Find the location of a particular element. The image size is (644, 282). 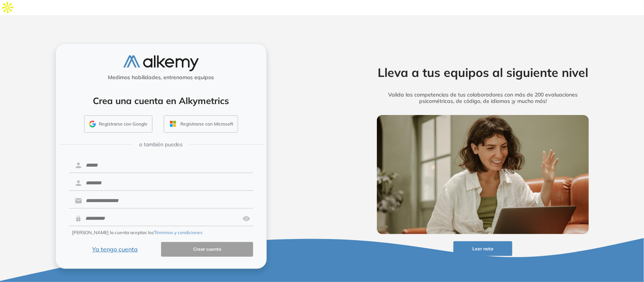

h5: Medimos habilidades, entrenamos equipos is located at coordinates (161, 78).